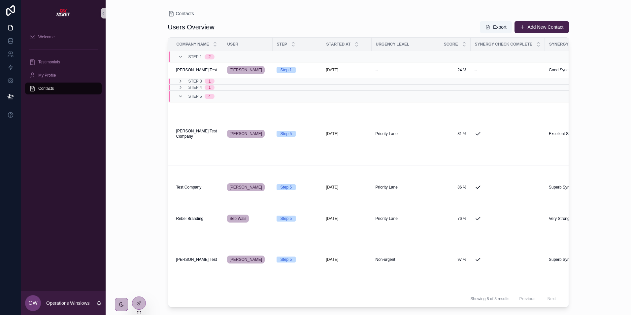 The height and width of the screenshot is (315, 631). What do you see at coordinates (446, 218) in the screenshot?
I see `span: 76 %` at bounding box center [446, 218].